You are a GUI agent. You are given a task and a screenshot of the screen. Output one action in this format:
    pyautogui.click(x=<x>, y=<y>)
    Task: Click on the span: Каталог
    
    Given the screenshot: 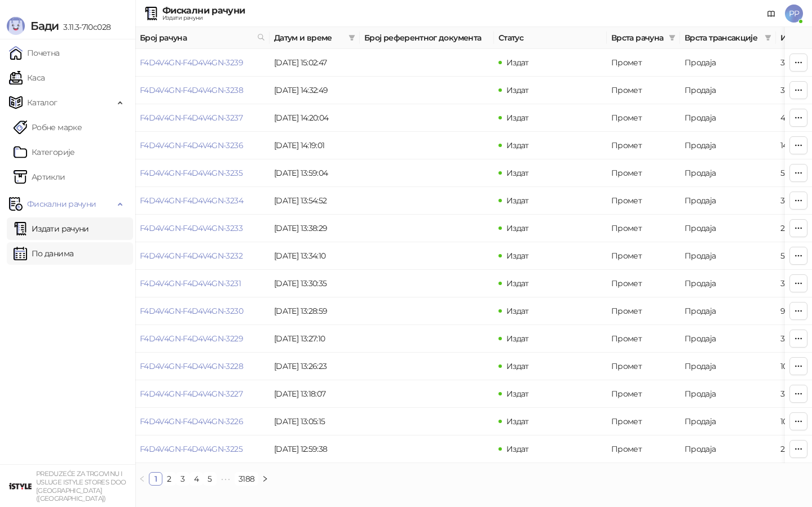 What is the action you would take?
    pyautogui.click(x=42, y=102)
    